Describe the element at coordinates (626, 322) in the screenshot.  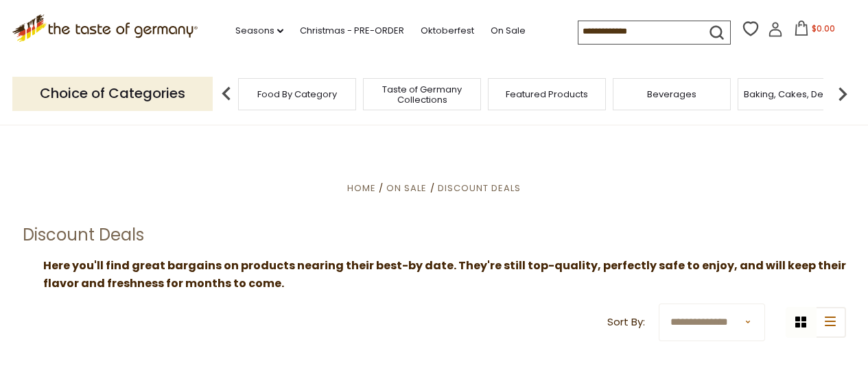
I see `label: Sort By:` at that location.